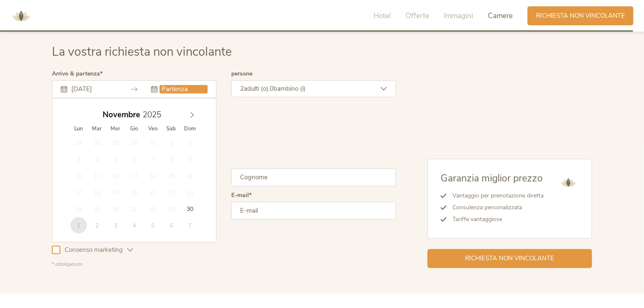 The width and height of the screenshot is (644, 308). I want to click on label: persone, so click(242, 74).